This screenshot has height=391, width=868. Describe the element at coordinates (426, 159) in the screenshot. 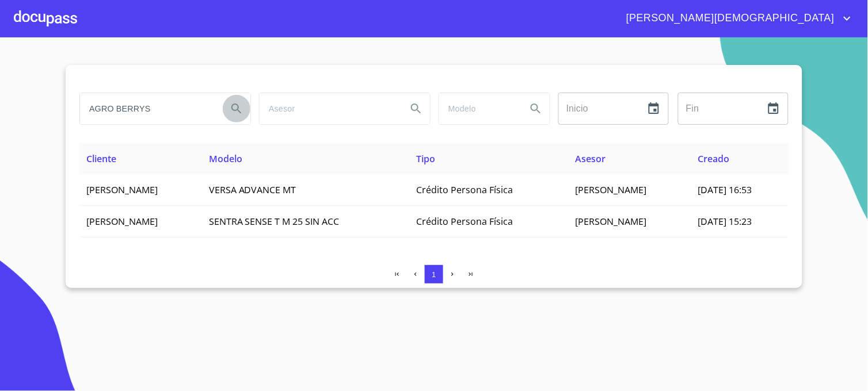

I see `span: Tipo` at that location.